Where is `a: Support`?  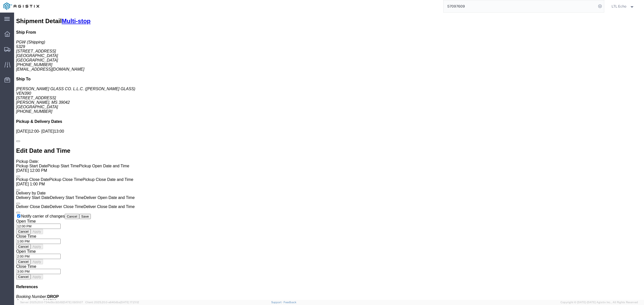 a: Support is located at coordinates (278, 302).